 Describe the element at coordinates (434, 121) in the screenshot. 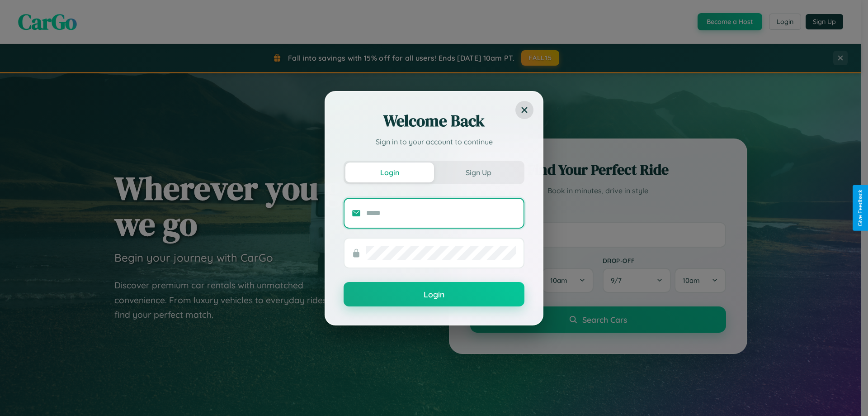

I see `h2: Welcome Back` at that location.